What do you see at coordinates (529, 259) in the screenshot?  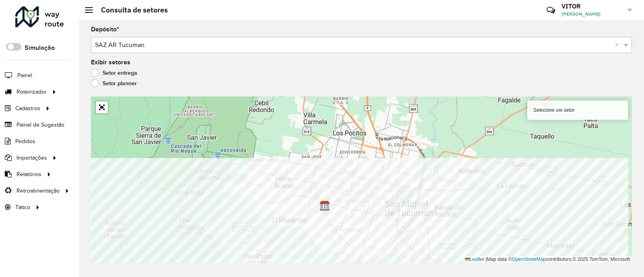 I see `a: OpenStreetMap` at bounding box center [529, 259].